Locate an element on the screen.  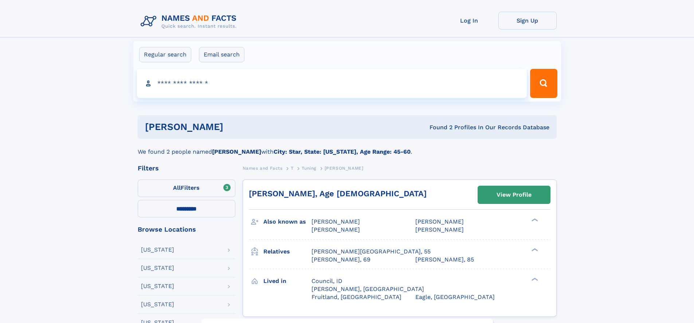
div: Filters is located at coordinates (187, 168).